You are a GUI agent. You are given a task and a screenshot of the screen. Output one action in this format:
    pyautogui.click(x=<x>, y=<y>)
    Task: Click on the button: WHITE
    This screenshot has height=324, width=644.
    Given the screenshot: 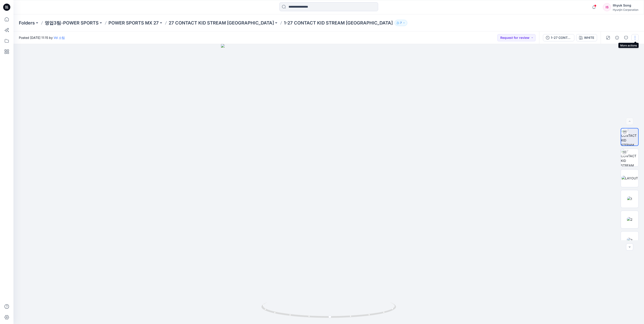 What is the action you would take?
    pyautogui.click(x=586, y=38)
    